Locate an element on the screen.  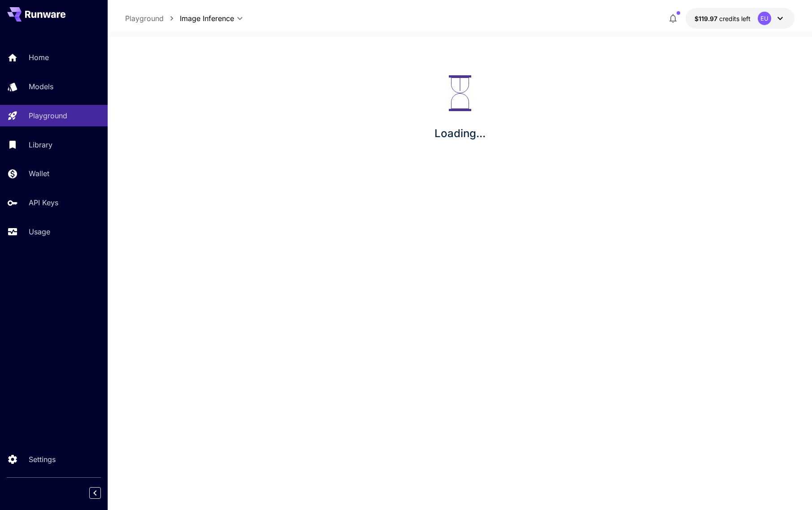
p: Settings is located at coordinates (42, 460).